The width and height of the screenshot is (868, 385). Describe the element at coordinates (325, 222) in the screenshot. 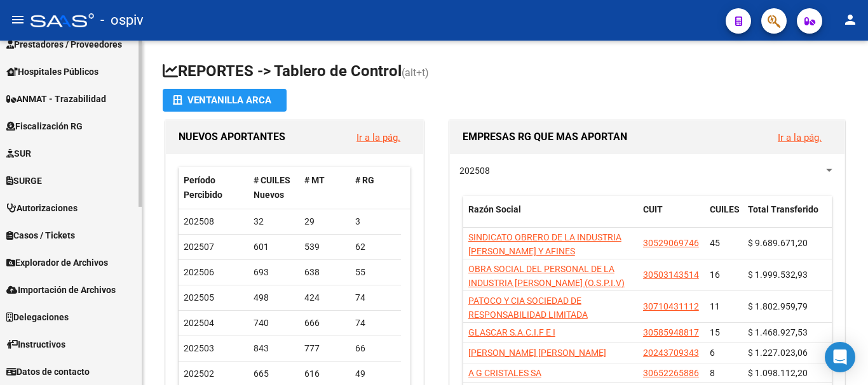

I see `div: 29` at that location.